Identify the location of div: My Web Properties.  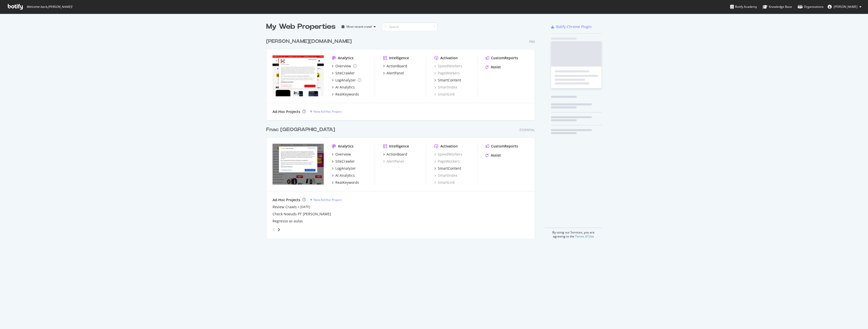
(301, 27).